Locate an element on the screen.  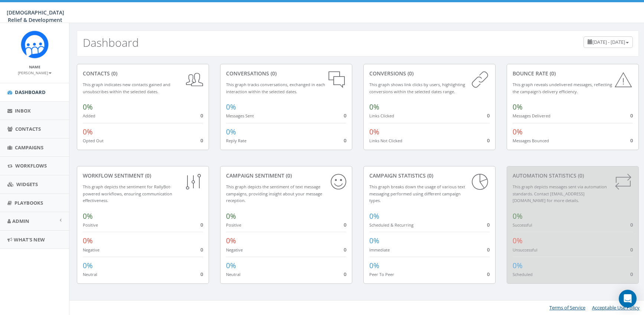
small: Opted Out is located at coordinates (93, 141).